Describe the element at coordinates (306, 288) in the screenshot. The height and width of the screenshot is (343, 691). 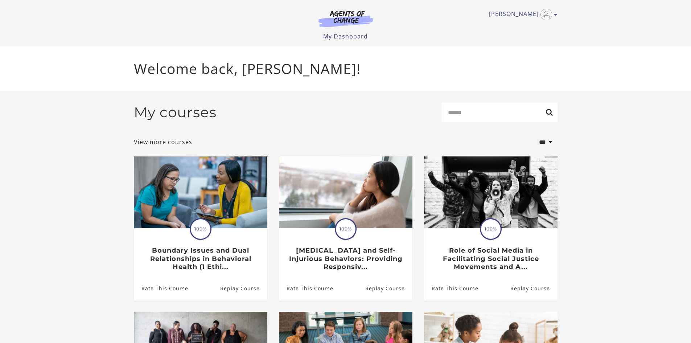
I see `a: Suicidal Ideation and Self-Injurious Behaviors: Providing Responsiv...: Rate This Course` at that location.